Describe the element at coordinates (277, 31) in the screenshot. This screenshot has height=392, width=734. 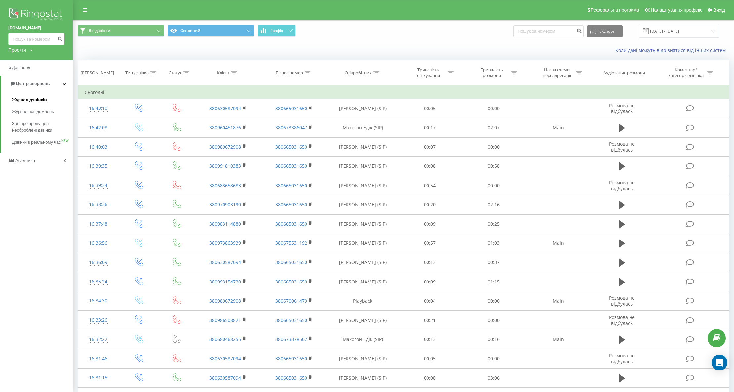
I see `span: Графік` at that location.